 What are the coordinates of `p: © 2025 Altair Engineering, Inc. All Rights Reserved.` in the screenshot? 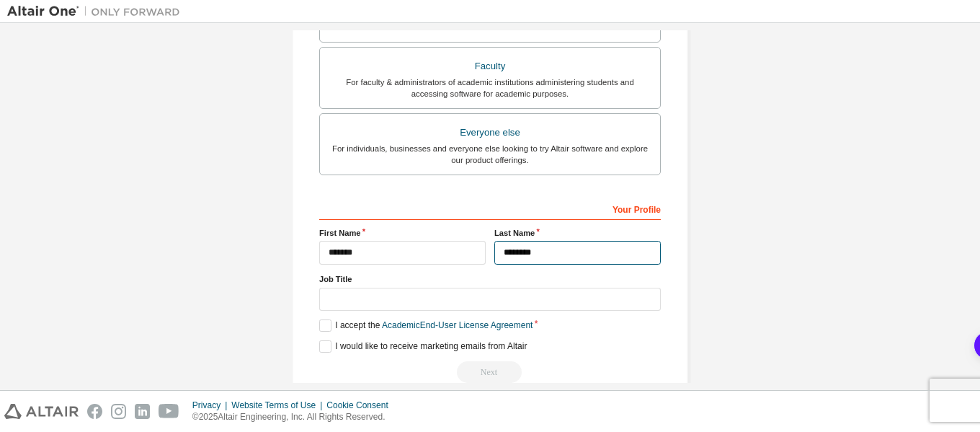 It's located at (295, 417).